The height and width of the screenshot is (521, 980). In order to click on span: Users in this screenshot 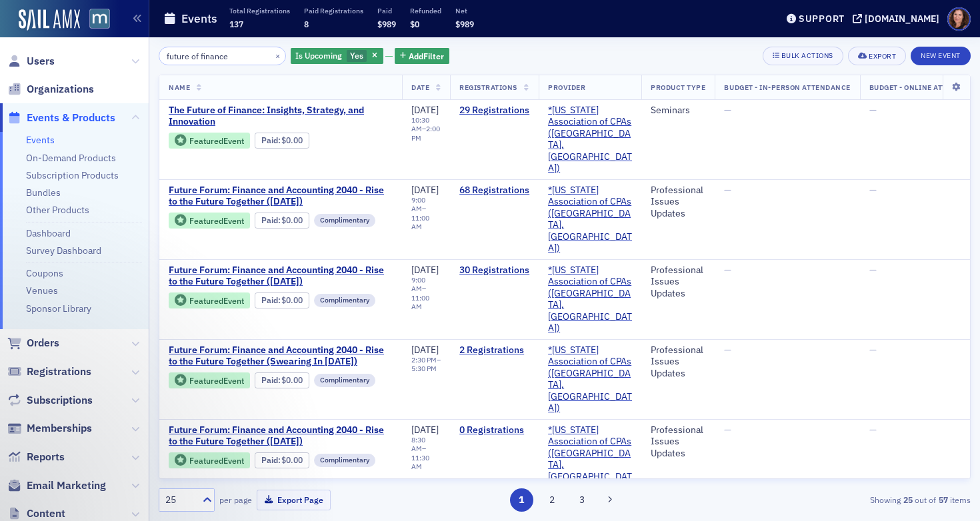, I will do `click(41, 62)`.